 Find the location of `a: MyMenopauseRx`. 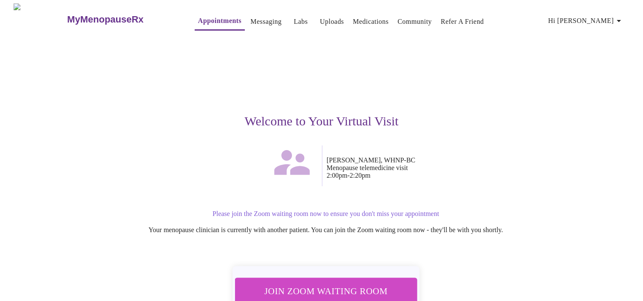

a: MyMenopauseRx is located at coordinates (122, 20).